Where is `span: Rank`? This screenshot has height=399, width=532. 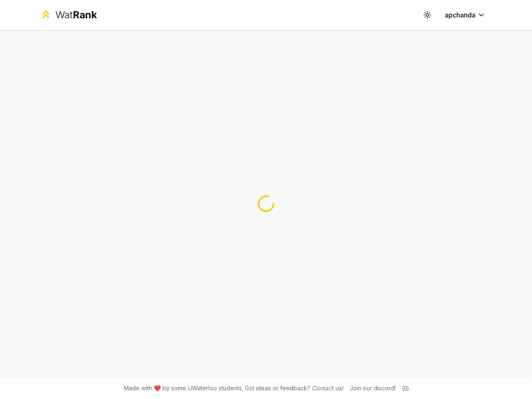
span: Rank is located at coordinates (85, 15).